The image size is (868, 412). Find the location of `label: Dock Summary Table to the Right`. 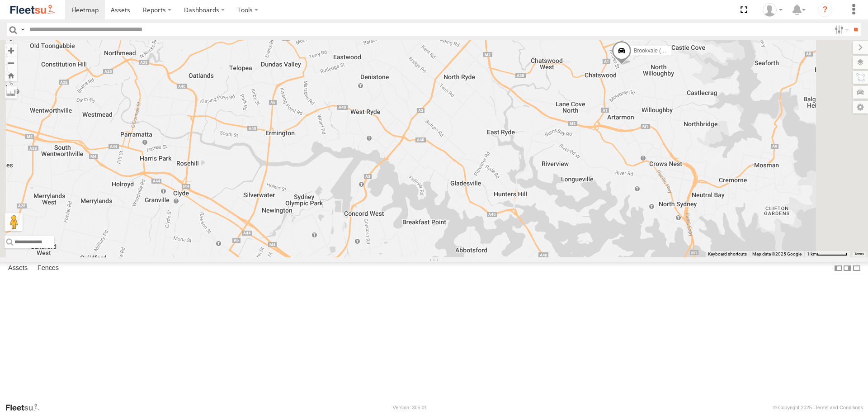

label: Dock Summary Table to the Right is located at coordinates (847, 269).